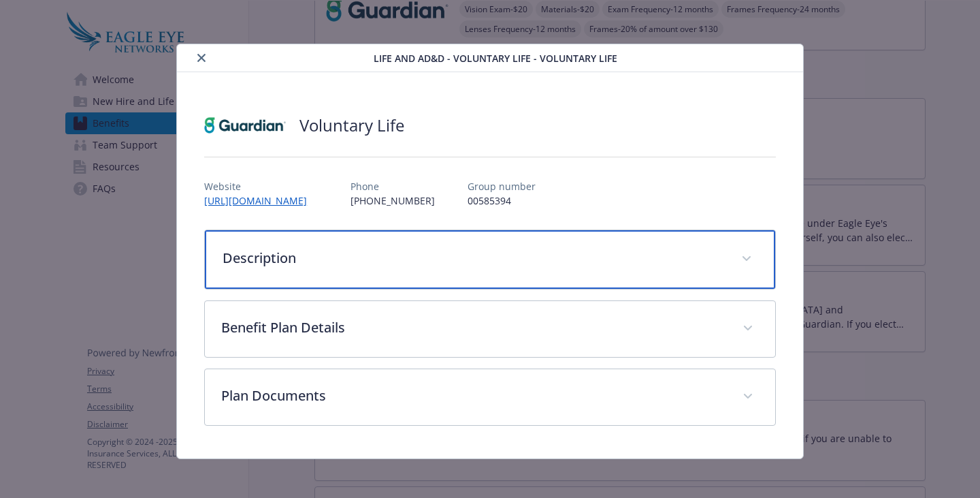 The image size is (980, 498). I want to click on p: Group number, so click(501, 186).